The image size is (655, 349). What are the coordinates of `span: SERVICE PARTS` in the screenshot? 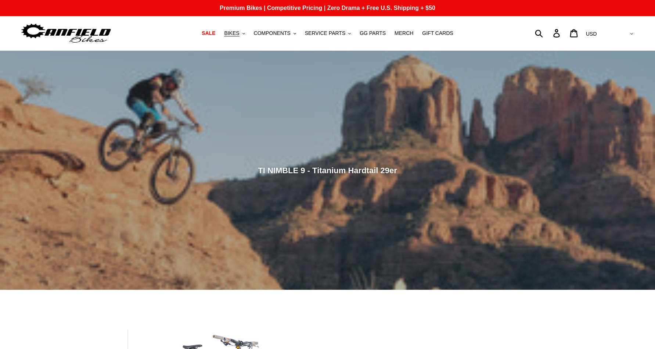 It's located at (325, 33).